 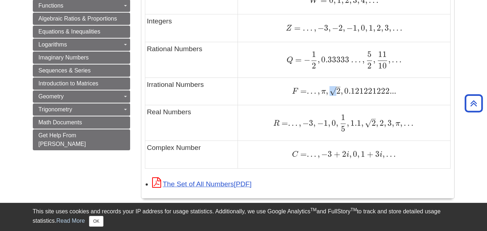 What do you see at coordinates (60, 122) in the screenshot?
I see `span: Math Documents` at bounding box center [60, 122].